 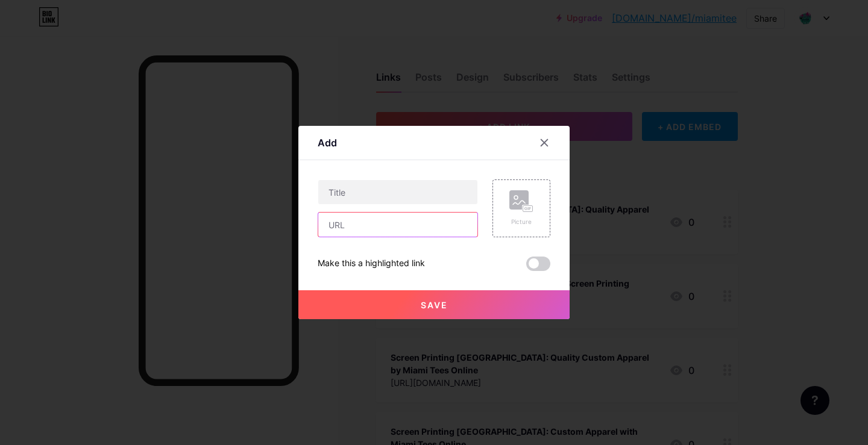 I want to click on div: Add, so click(x=327, y=143).